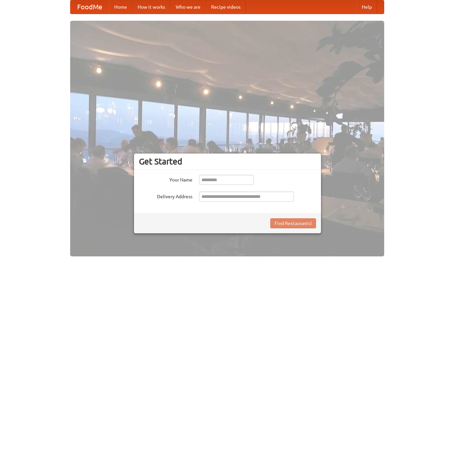 The width and height of the screenshot is (454, 473). Describe the element at coordinates (293, 223) in the screenshot. I see `button: Find Restaurants!` at that location.